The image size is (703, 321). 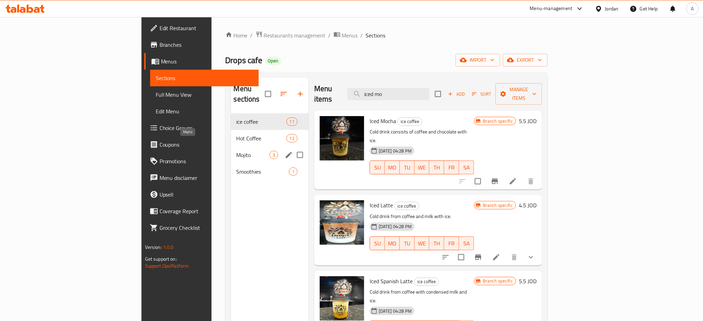 What do you see at coordinates (376, 35) in the screenshot?
I see `span: Sections` at bounding box center [376, 35].